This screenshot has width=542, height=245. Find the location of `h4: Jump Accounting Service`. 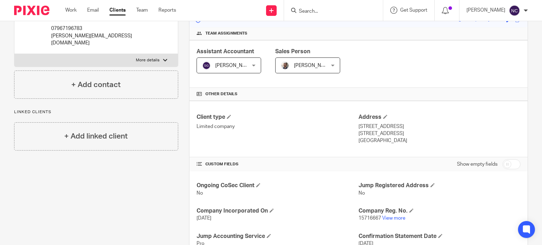

h4: Jump Accounting Service is located at coordinates (277, 236).